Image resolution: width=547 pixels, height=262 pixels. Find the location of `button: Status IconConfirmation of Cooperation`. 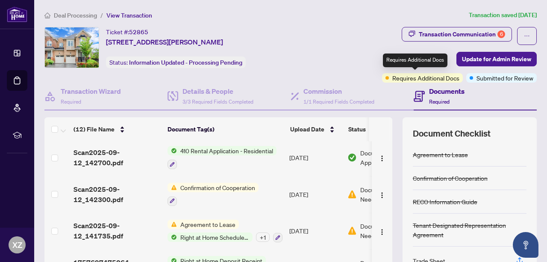

button: Status IconConfirmation of Cooperation is located at coordinates (213, 194).